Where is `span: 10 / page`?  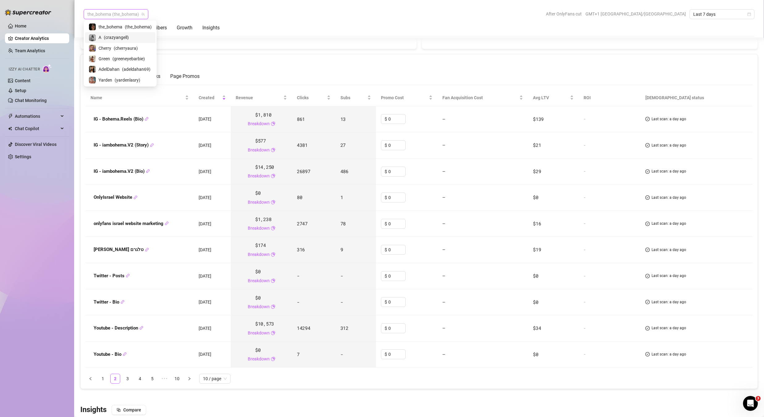 span: 10 / page is located at coordinates (215, 379).